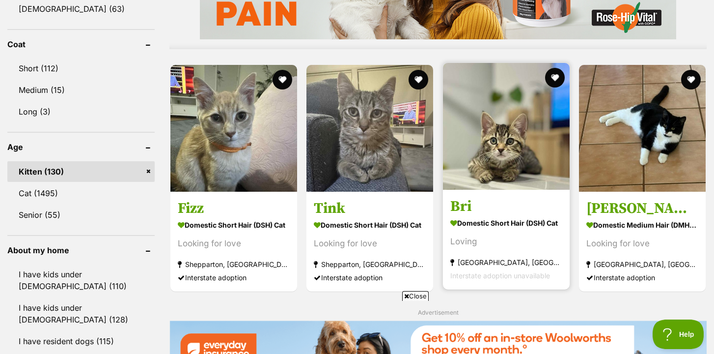  Describe the element at coordinates (81, 193) in the screenshot. I see `a: Cat (1495)` at that location.